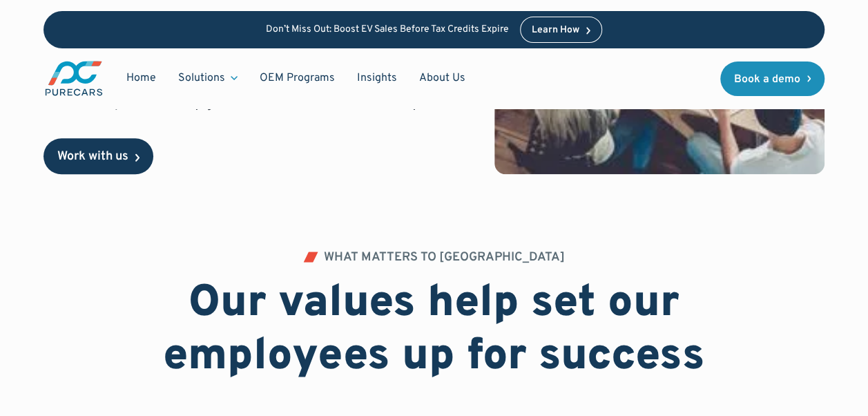 This screenshot has width=868, height=416. I want to click on a: main, so click(74, 78).